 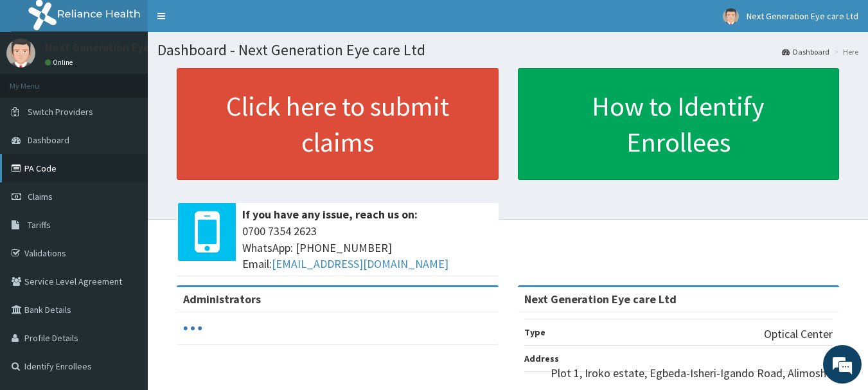 I want to click on b: Administrators, so click(x=221, y=299).